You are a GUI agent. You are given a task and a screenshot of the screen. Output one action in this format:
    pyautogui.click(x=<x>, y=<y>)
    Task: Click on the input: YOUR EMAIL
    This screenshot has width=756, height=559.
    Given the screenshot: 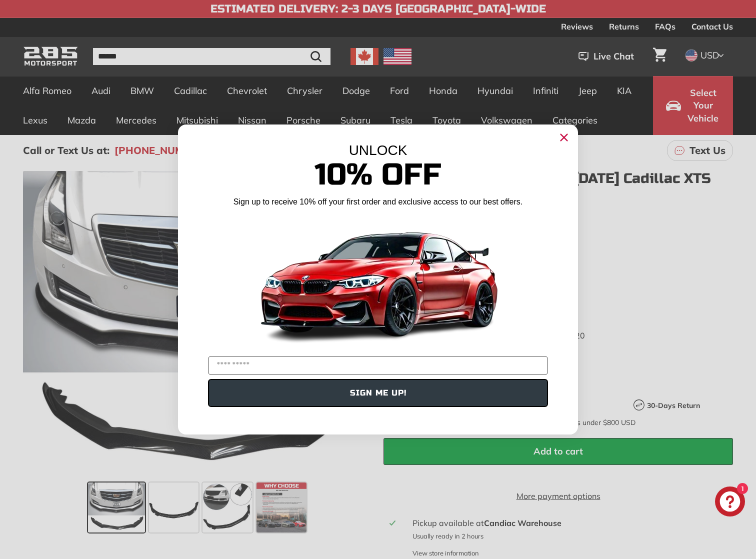 What is the action you would take?
    pyautogui.click(x=378, y=365)
    